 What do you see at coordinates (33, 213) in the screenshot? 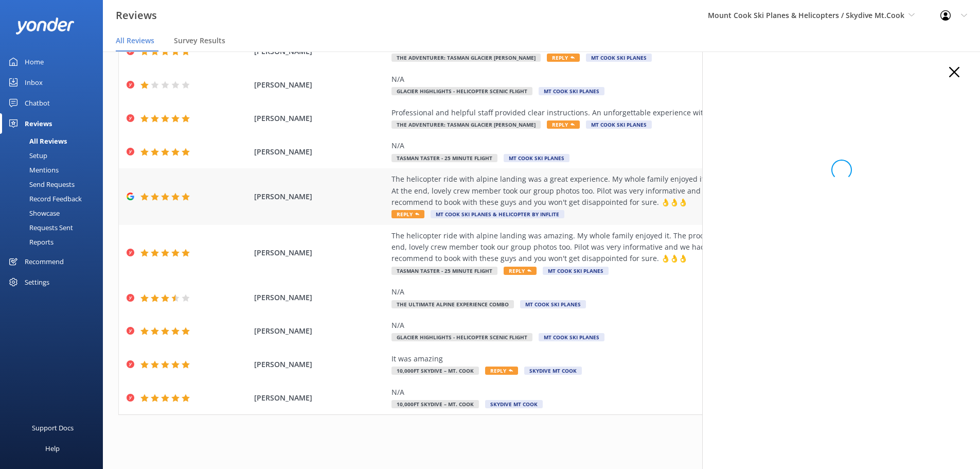
I see `div: Showcase` at bounding box center [33, 213].